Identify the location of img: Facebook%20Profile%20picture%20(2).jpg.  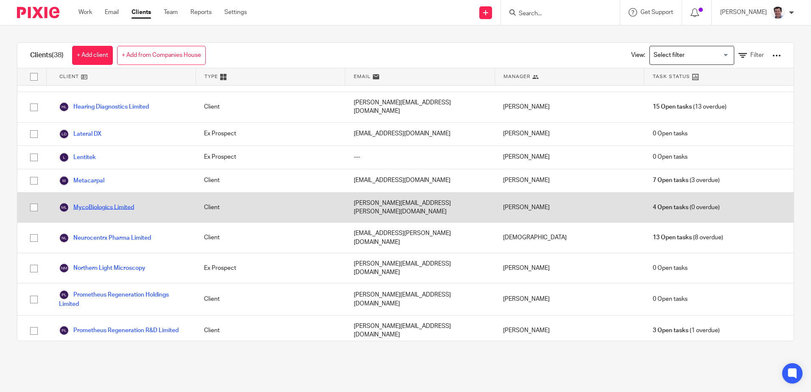
(778, 13).